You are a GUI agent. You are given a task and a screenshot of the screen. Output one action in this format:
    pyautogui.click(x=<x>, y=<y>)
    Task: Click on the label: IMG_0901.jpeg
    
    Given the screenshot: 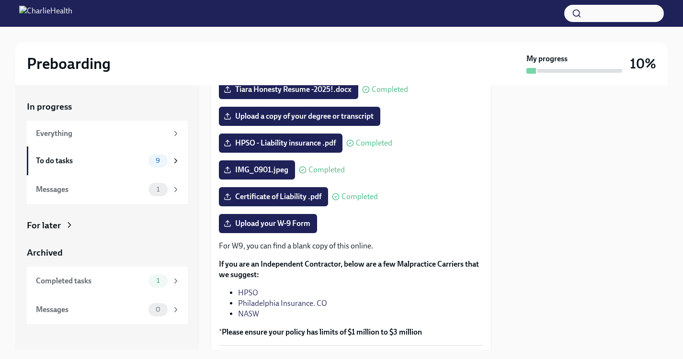 What is the action you would take?
    pyautogui.click(x=257, y=170)
    